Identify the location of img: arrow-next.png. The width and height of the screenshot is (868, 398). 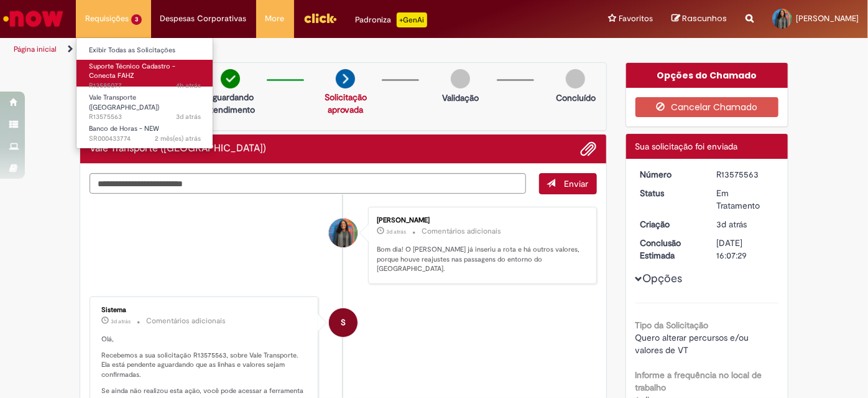
(345, 78).